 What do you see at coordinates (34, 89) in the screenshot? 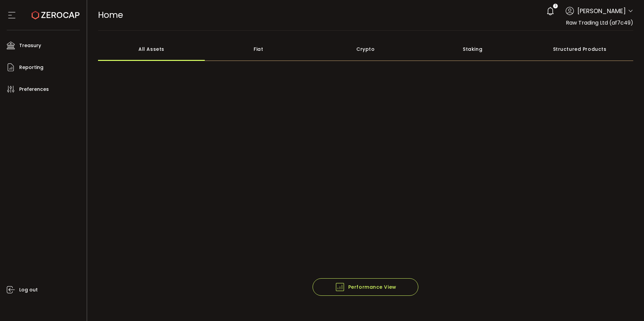
I see `span: Preferences` at bounding box center [34, 89].